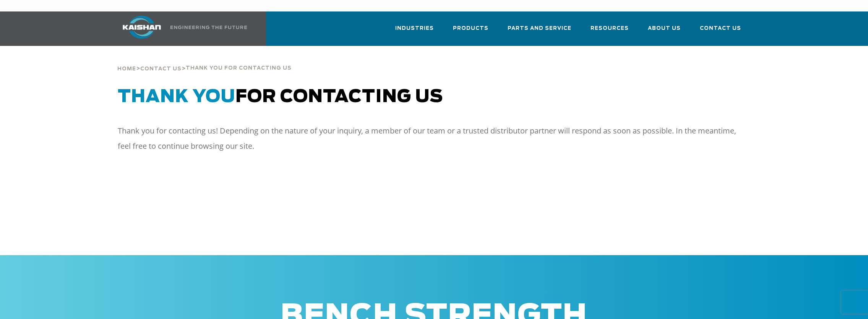  Describe the element at coordinates (665, 28) in the screenshot. I see `span: About Us` at that location.